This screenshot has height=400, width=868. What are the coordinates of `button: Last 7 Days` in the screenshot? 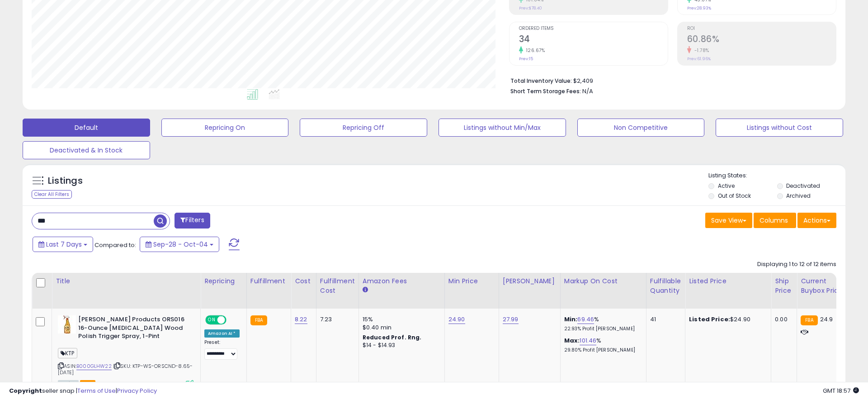 It's located at (63, 244).